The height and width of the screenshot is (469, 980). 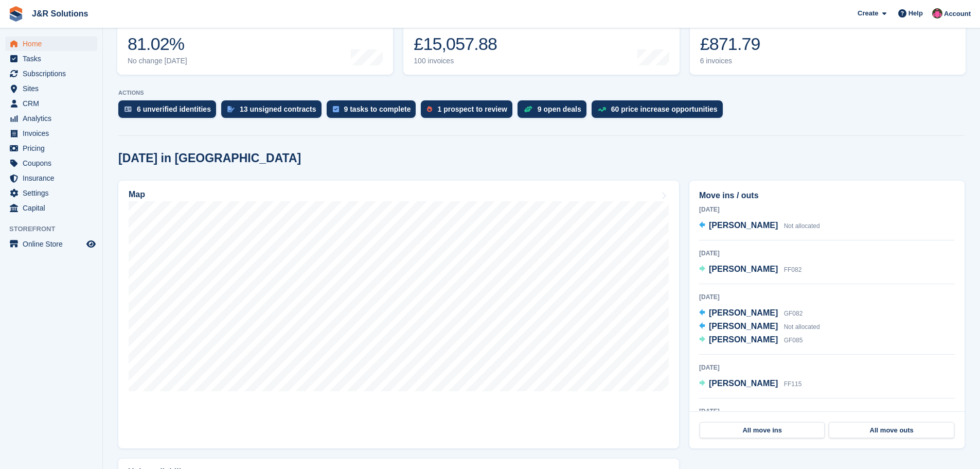 What do you see at coordinates (53, 73) in the screenshot?
I see `span: Subscriptions` at bounding box center [53, 73].